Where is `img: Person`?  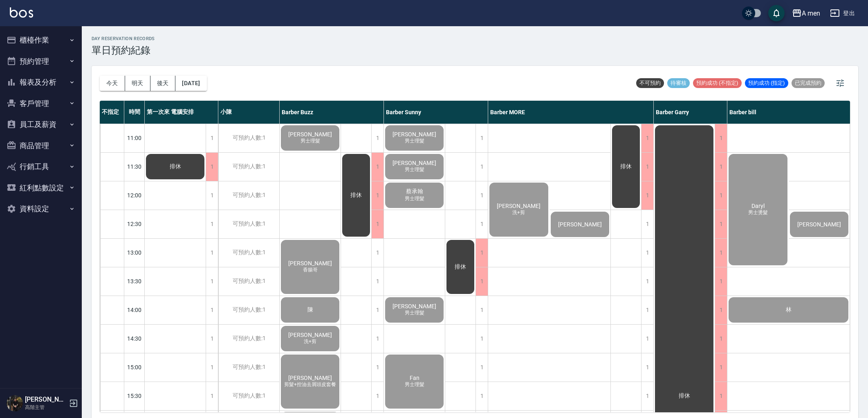 img: Person is located at coordinates (15, 403).